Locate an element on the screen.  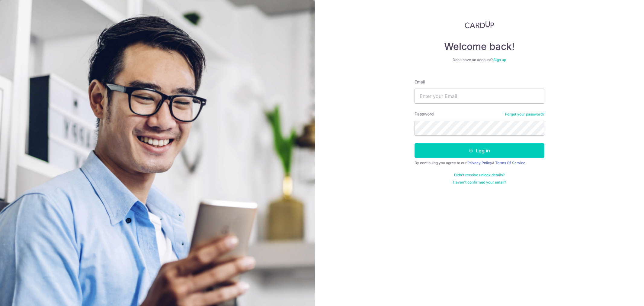
a: Privacy Policy is located at coordinates (480, 162).